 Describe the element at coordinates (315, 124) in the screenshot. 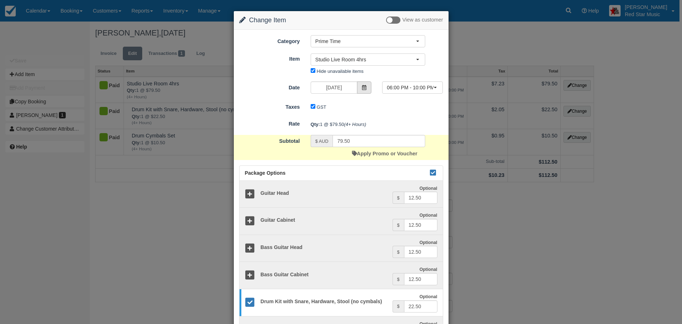

I see `strong: Qty` at that location.